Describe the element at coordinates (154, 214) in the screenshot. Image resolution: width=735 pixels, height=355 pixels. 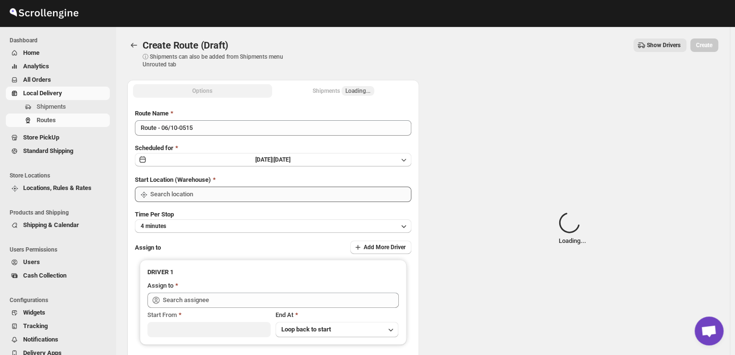
I see `span: Time Per Stop` at that location.